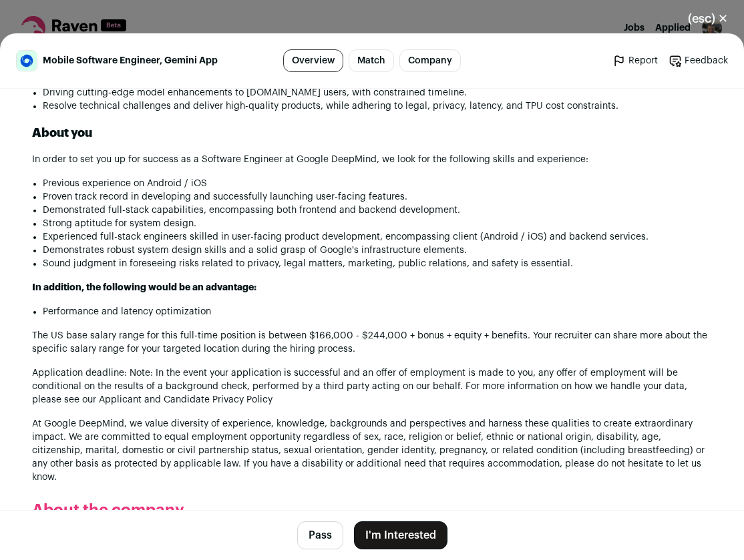 Image resolution: width=744 pixels, height=560 pixels. What do you see at coordinates (372, 342) in the screenshot?
I see `p: The US base salary range for this full-time position is between $166,000 - $244,000 + bonus + equ...` at bounding box center [372, 342].